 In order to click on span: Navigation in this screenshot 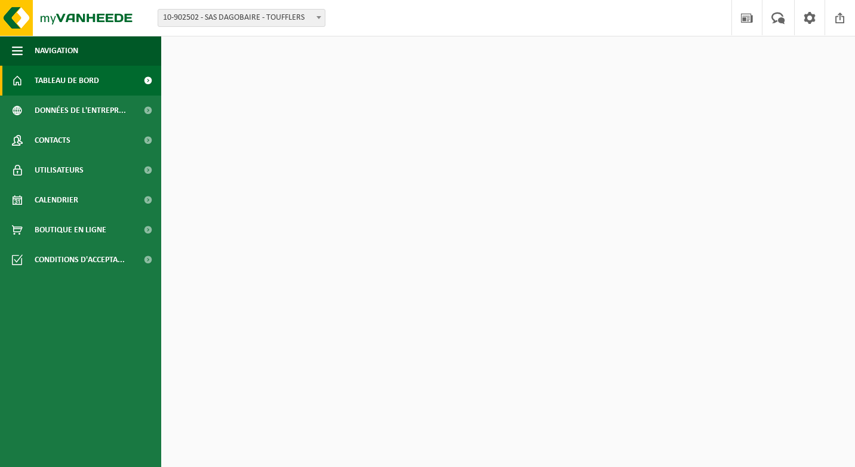, I will do `click(56, 51)`.